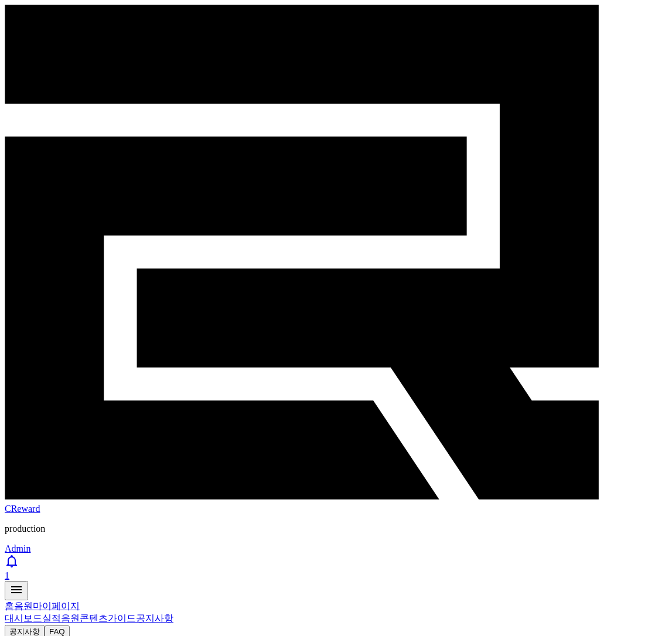  I want to click on div: 1, so click(336, 576).